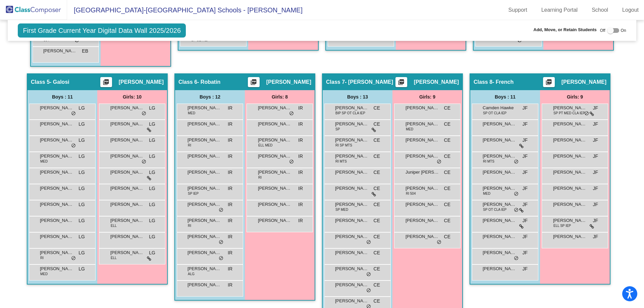 The image size is (644, 308). What do you see at coordinates (265, 145) in the screenshot?
I see `span: ELL MED` at bounding box center [265, 145].